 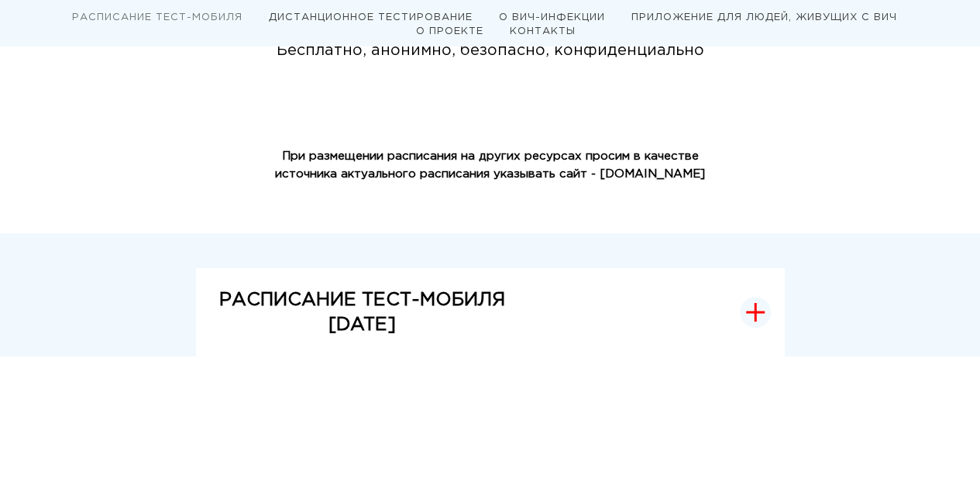 What do you see at coordinates (490, 50) in the screenshot?
I see `div: Бесплатно, анонимно, безопасно, конфиденциально` at bounding box center [490, 50].